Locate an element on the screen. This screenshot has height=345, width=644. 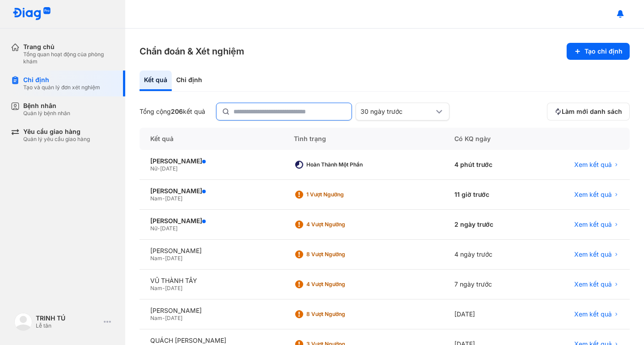
div: 11 giờ trước is located at coordinates (487, 195).